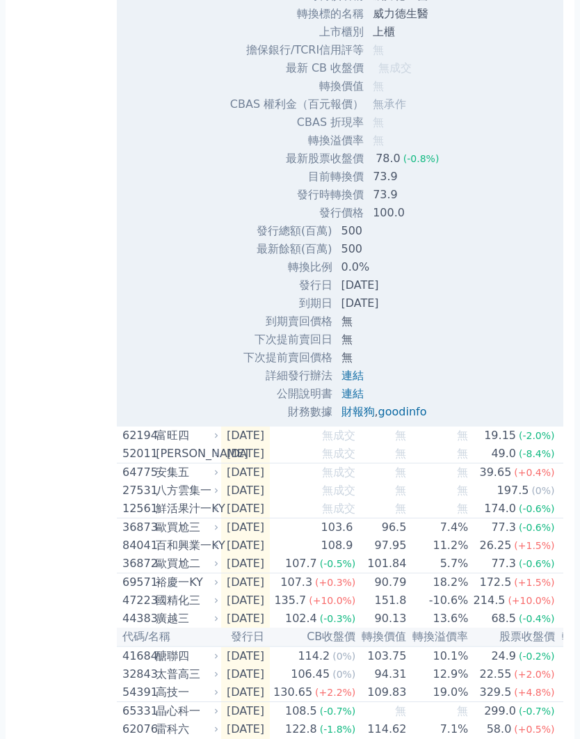  What do you see at coordinates (137, 564) in the screenshot?
I see `div: 36872` at bounding box center [137, 564].